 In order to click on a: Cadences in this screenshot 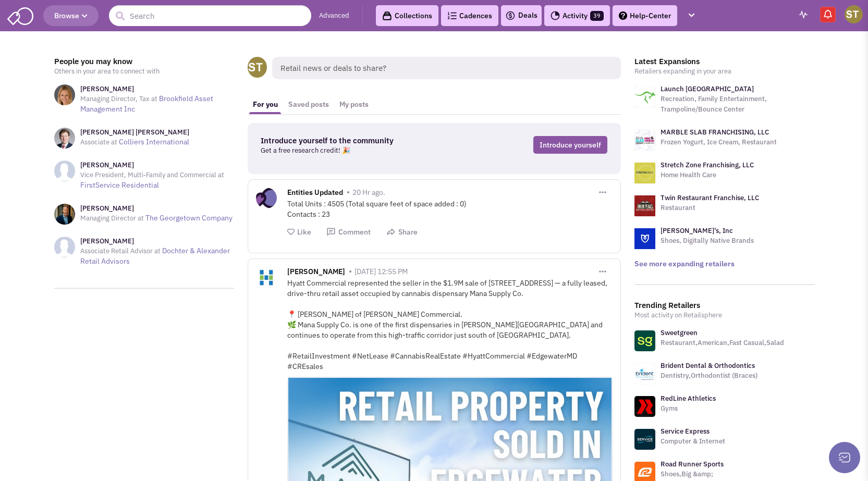, I will do `click(470, 16)`.